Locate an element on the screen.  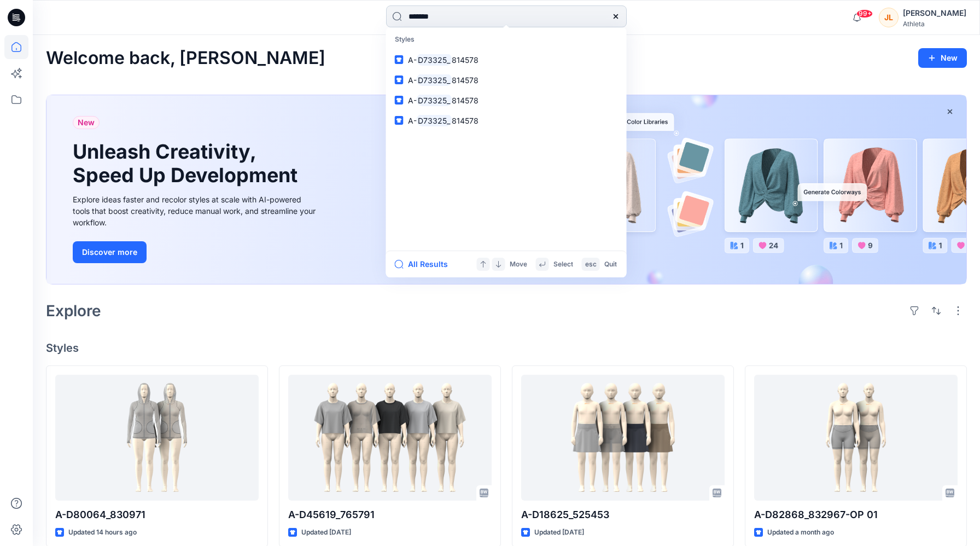
button: All Results is located at coordinates (425, 265).